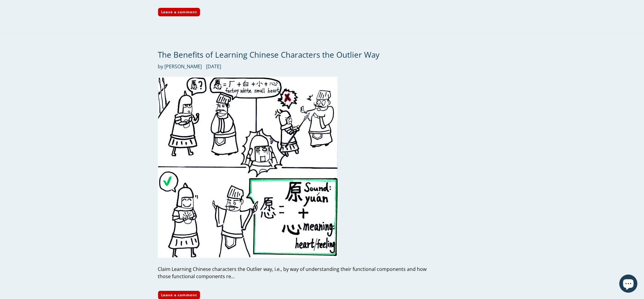  I want to click on inbox-online-store-chat: Shopify online store chat, so click(628, 284).